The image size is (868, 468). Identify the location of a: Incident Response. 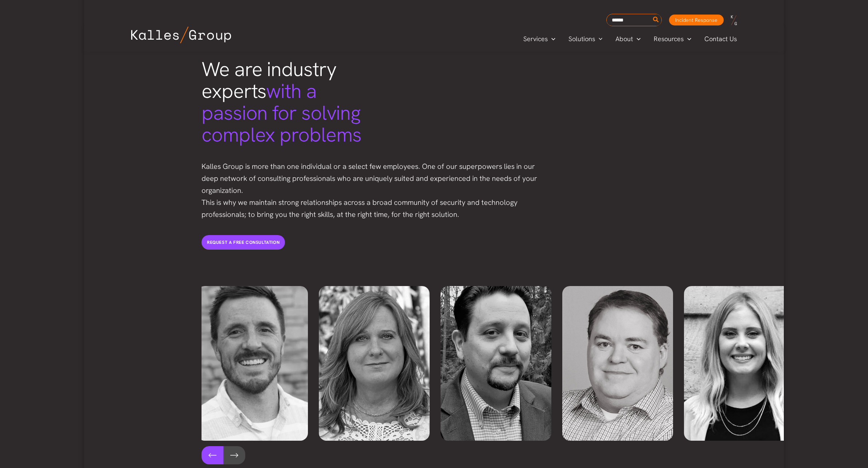
(696, 20).